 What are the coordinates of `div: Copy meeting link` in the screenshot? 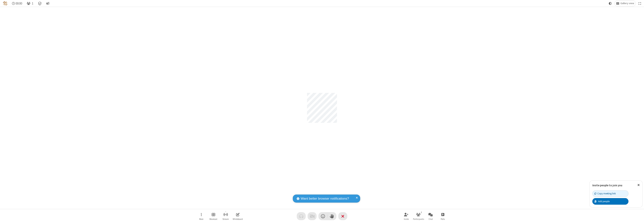 It's located at (605, 193).